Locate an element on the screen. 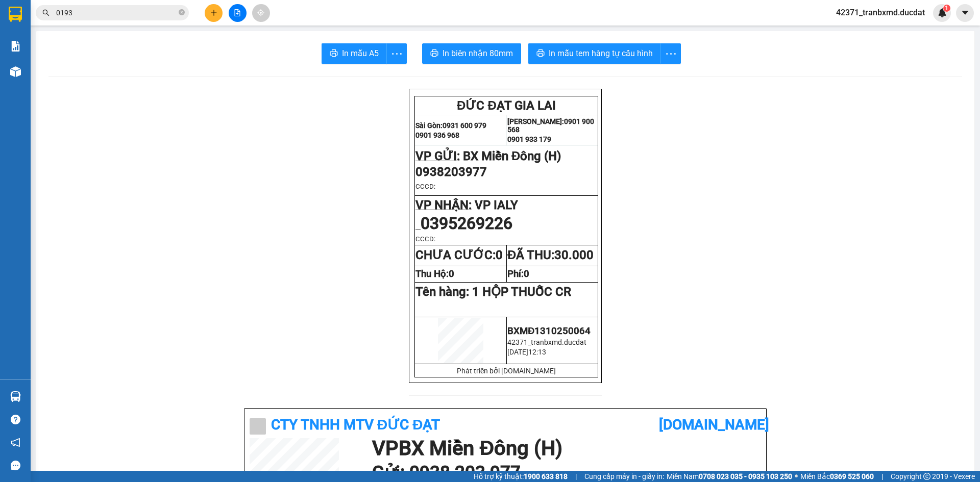  span: plus is located at coordinates (214, 13).